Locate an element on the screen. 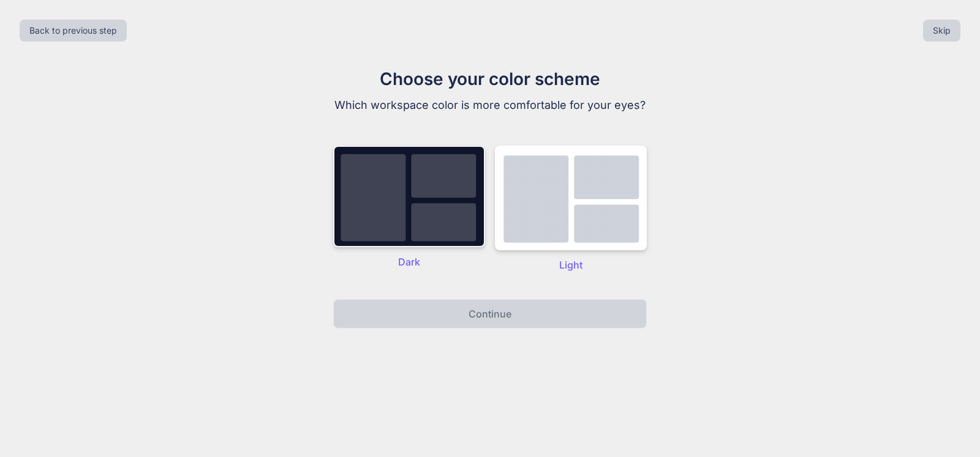 This screenshot has height=457, width=980. button: Skip is located at coordinates (942, 31).